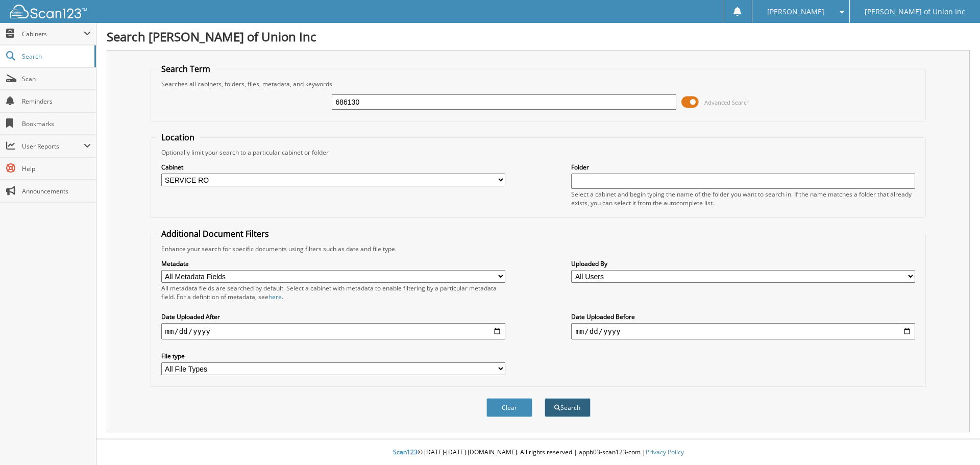  Describe the element at coordinates (568, 407) in the screenshot. I see `button: Search` at that location.